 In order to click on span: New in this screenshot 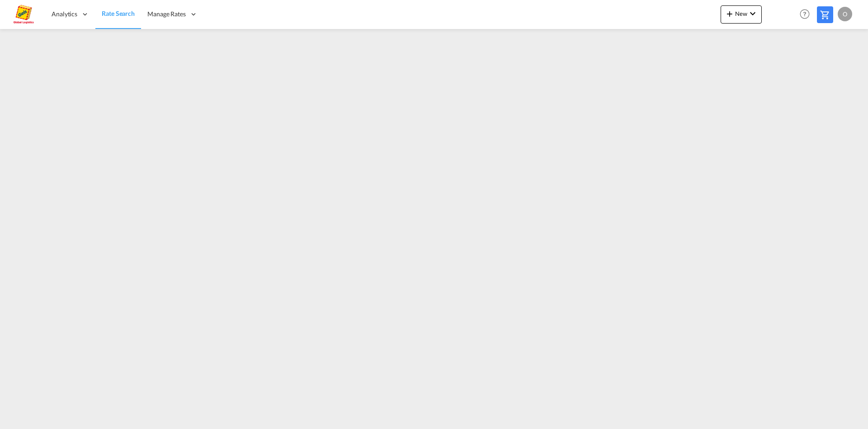, I will do `click(741, 13)`.